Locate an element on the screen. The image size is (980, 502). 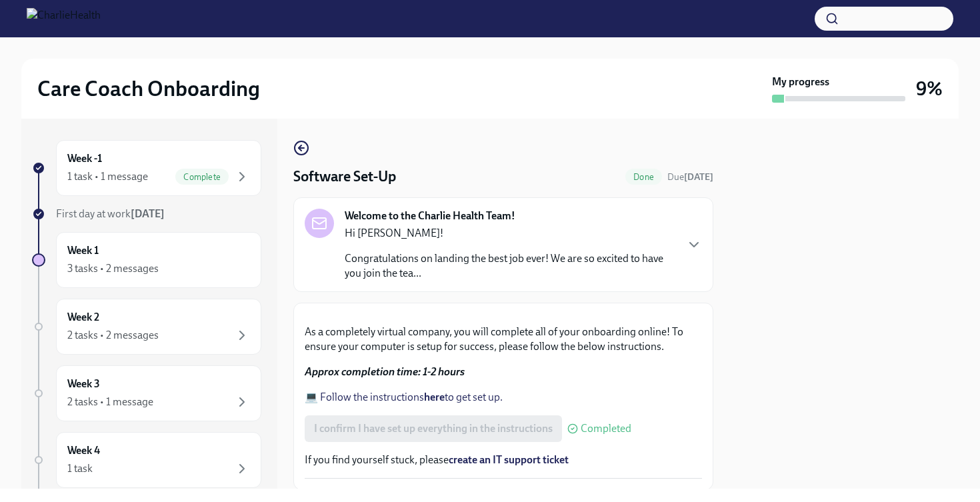
h6: Week 1 is located at coordinates (83, 251).